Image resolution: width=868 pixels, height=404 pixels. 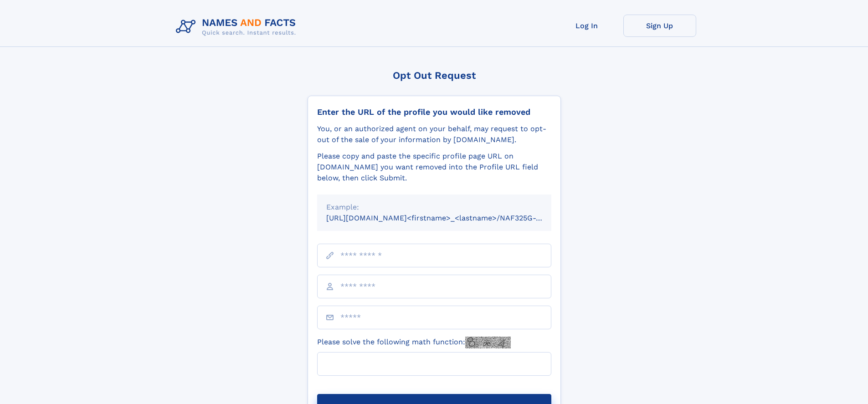 What do you see at coordinates (587, 25) in the screenshot?
I see `a: Log In` at bounding box center [587, 25].